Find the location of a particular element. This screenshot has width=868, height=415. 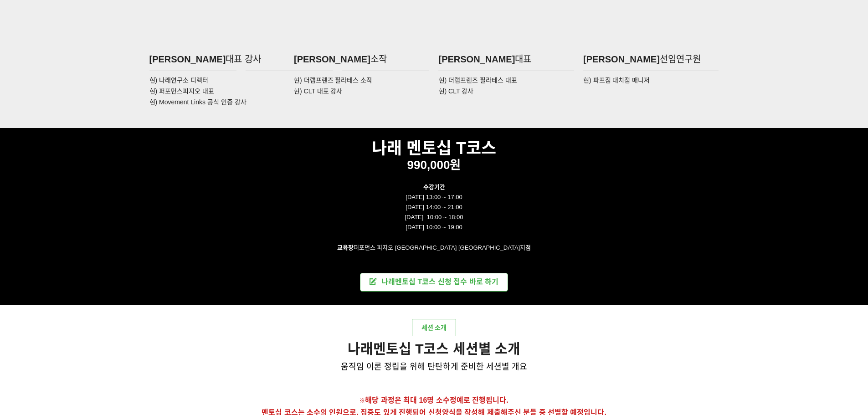

span: 현) 더랩프렌즈 필라테스 대표 is located at coordinates (478, 80).